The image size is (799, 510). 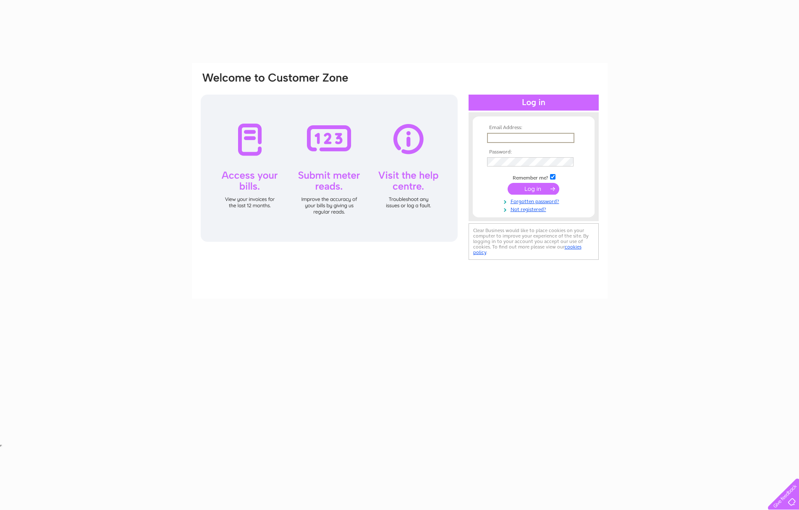 What do you see at coordinates (535, 200) in the screenshot?
I see `a: Forgotten password?` at bounding box center [535, 200].